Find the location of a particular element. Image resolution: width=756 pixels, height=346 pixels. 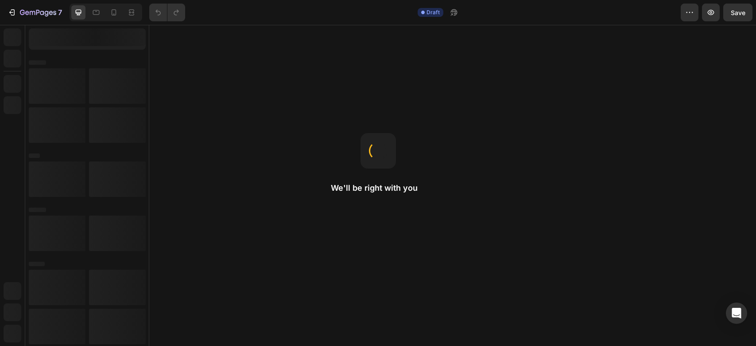

span: Save is located at coordinates (738, 12).